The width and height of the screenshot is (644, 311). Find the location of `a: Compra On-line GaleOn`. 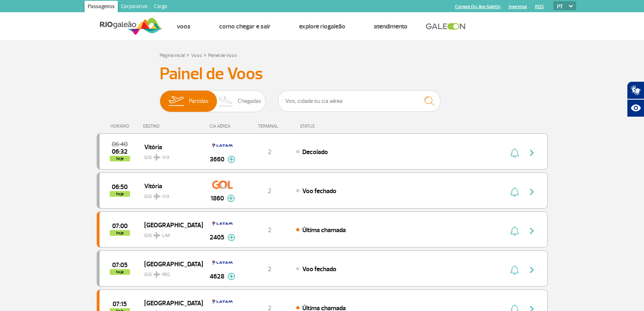

a: Compra On-line GaleOn is located at coordinates (478, 7).